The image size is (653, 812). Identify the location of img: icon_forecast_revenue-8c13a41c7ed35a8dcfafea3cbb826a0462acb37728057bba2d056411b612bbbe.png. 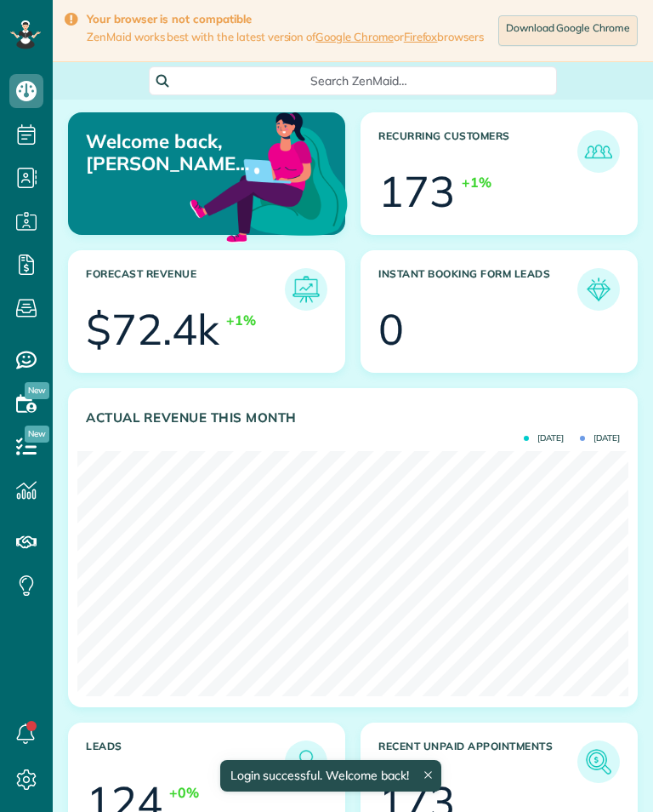
(306, 290).